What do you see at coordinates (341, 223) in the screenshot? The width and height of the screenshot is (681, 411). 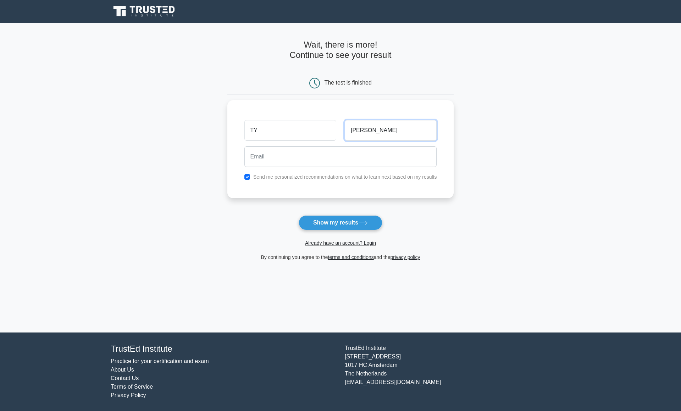 I see `button: Show my results` at bounding box center [341, 223].